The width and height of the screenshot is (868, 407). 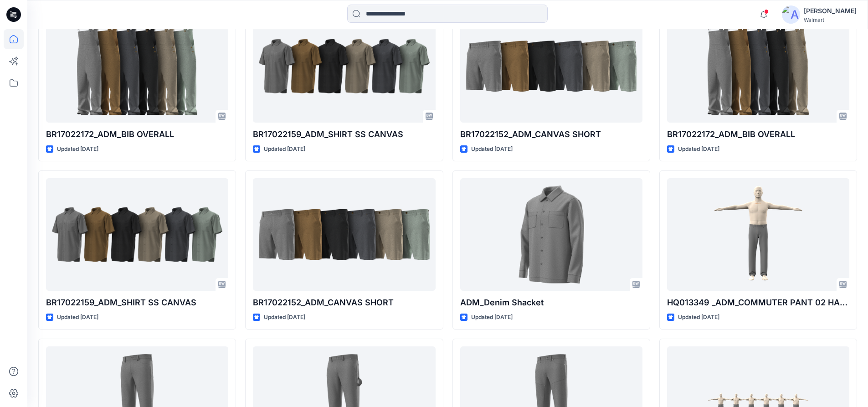 I want to click on p: HQ013349 _ADM_COMMUTER PANT 02 HALF ELASTIC WB, so click(x=758, y=302).